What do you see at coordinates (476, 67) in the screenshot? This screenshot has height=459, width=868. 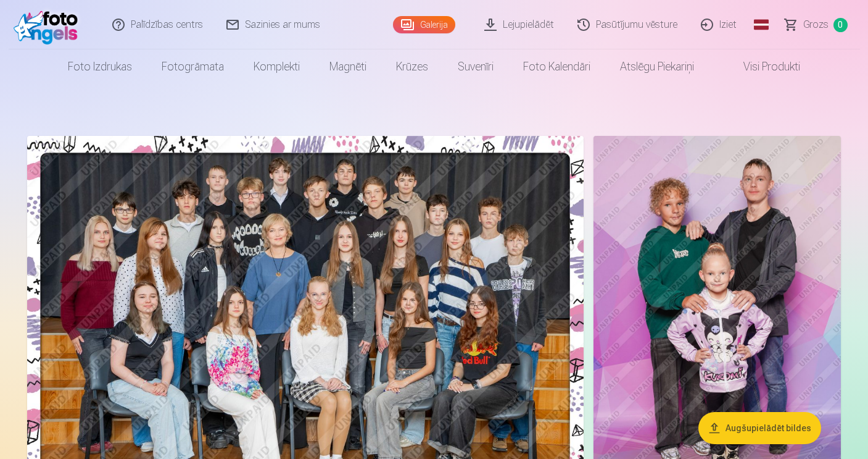 I see `a: Suvenīri` at bounding box center [476, 67].